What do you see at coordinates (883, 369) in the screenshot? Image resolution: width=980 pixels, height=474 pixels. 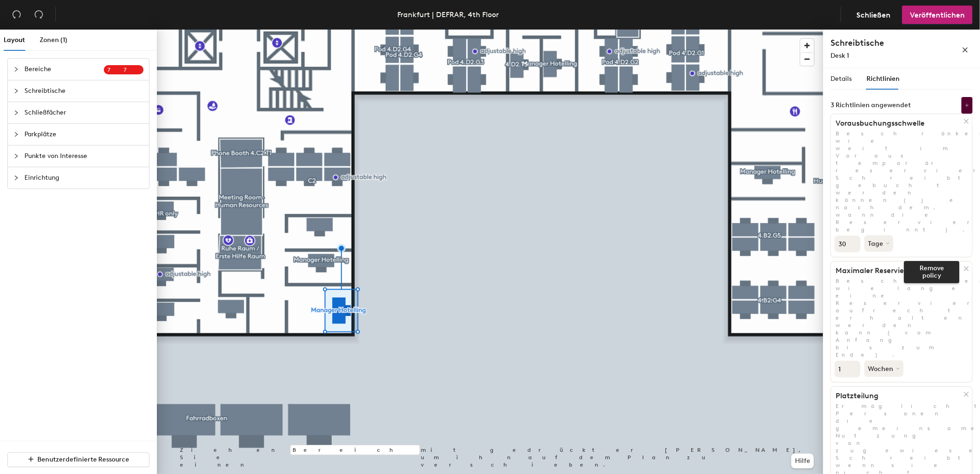 I see `button: Wochen` at bounding box center [883, 369].